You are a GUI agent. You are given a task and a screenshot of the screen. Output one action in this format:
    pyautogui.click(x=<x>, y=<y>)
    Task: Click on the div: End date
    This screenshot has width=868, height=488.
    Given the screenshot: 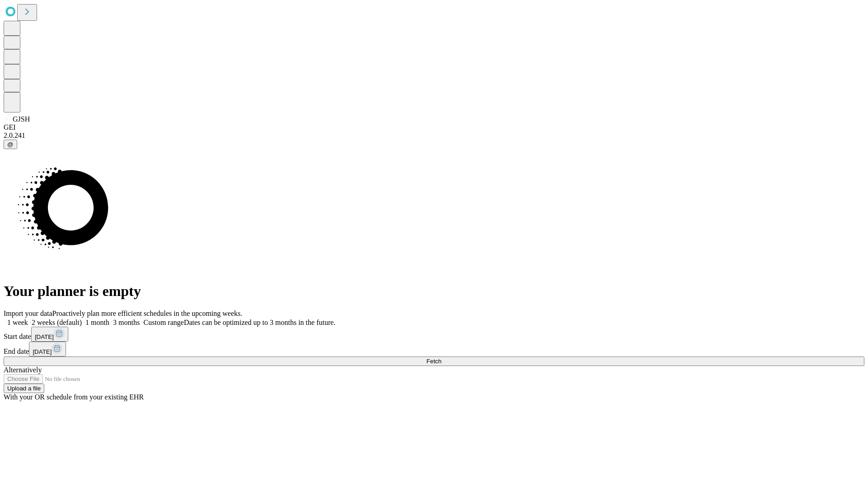 What is the action you would take?
    pyautogui.click(x=434, y=349)
    